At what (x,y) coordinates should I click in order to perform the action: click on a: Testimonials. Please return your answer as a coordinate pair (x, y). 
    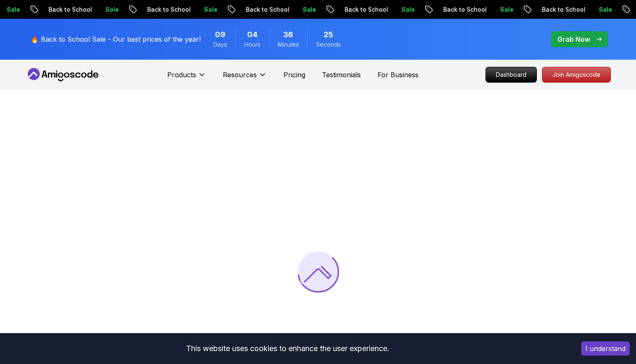
    Looking at the image, I should click on (341, 75).